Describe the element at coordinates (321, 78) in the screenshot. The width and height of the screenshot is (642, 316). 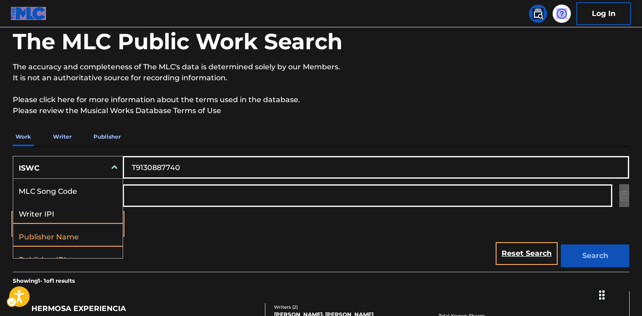
I see `p: It is not an authoritative source for recording information.` at that location.